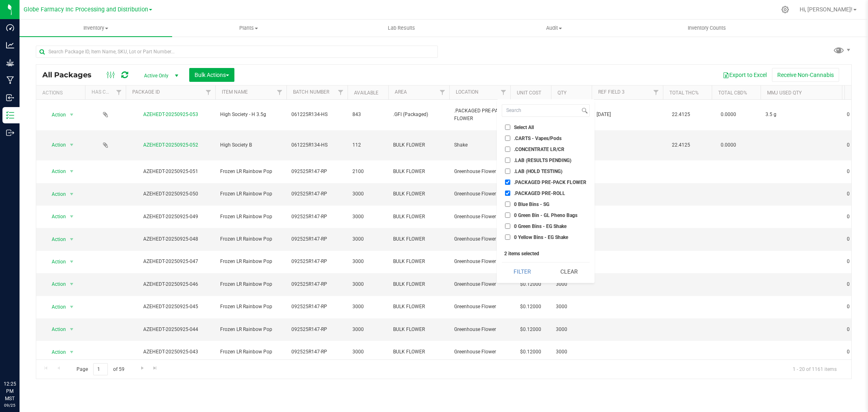 Image resolution: width=868 pixels, height=412 pixels. Describe the element at coordinates (684, 93) in the screenshot. I see `a: Total THC%` at that location.